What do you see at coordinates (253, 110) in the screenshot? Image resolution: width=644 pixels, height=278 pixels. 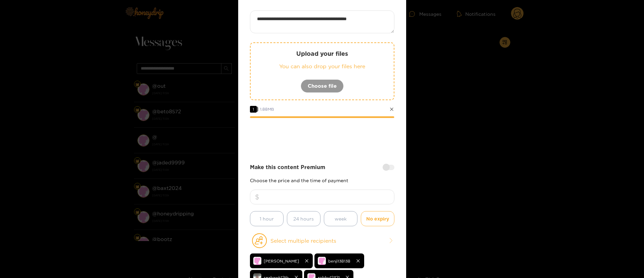 I see `span: 1` at bounding box center [253, 110].